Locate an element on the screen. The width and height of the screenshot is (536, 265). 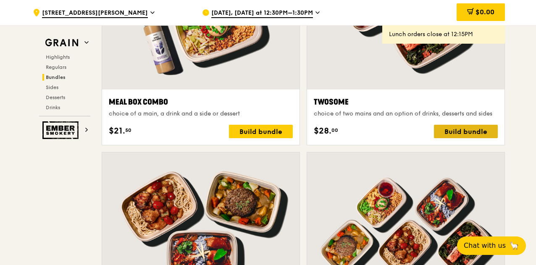
button: Chat with us🦙 is located at coordinates (492, 246).